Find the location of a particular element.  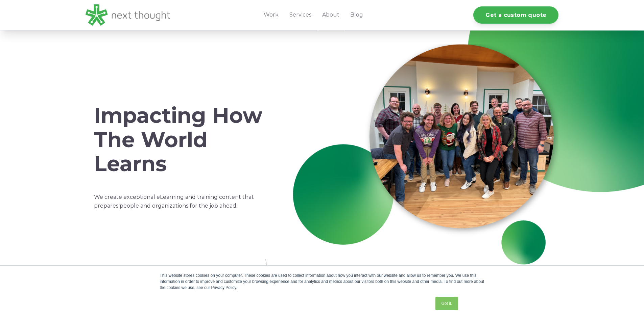

a: Got it. is located at coordinates (447, 304).